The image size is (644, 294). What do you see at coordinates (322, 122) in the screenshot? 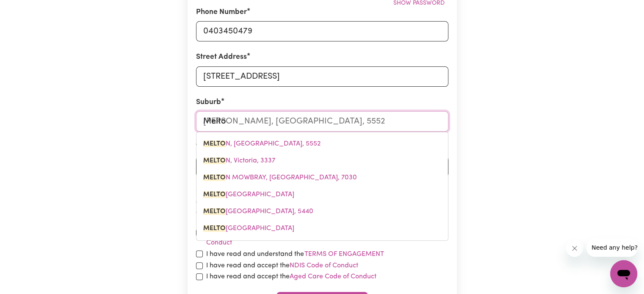
I see `input: e.g. North Bondi, New South Wales` at bounding box center [322, 122].